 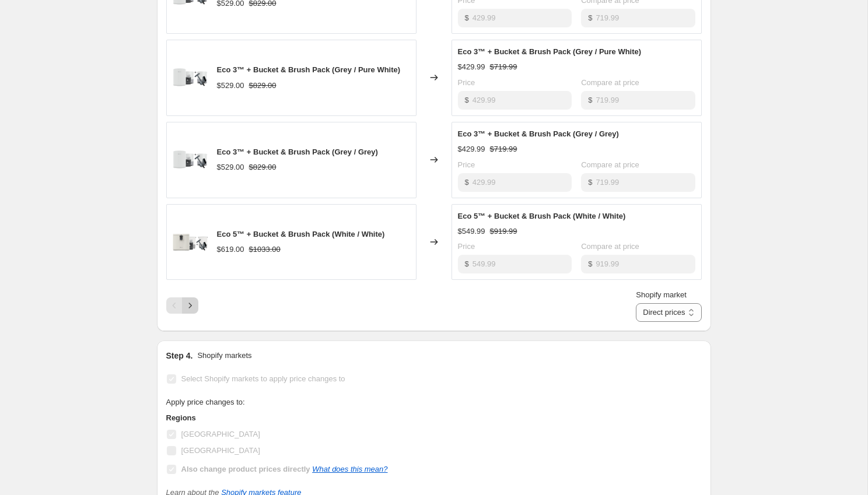 What do you see at coordinates (224, 356) in the screenshot?
I see `p: Shopify markets` at bounding box center [224, 356].